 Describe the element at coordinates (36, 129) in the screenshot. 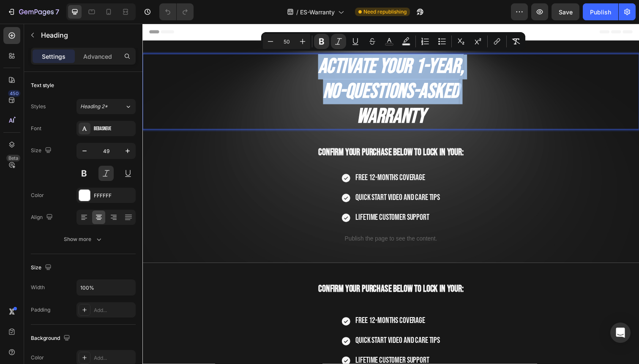

I see `div: Font` at that location.